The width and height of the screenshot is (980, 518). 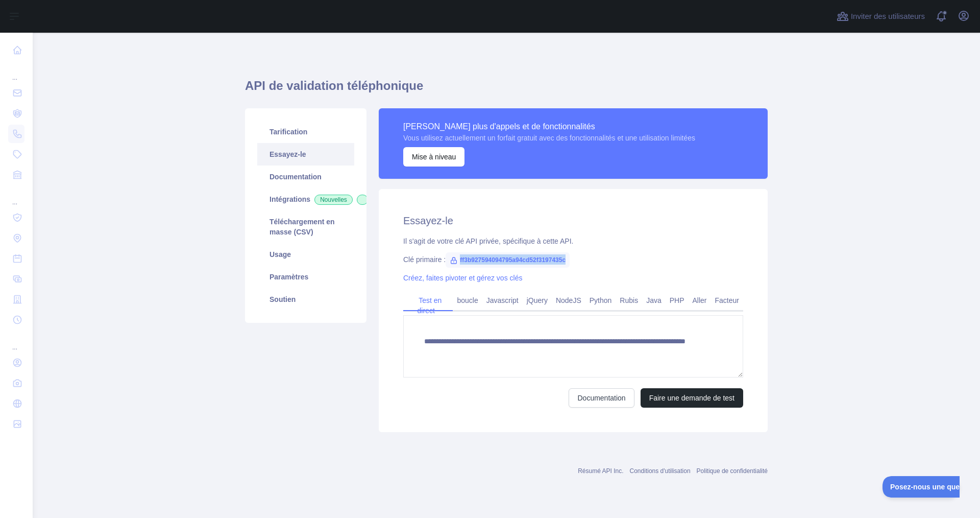 I want to click on font: Intégrations, so click(x=290, y=199).